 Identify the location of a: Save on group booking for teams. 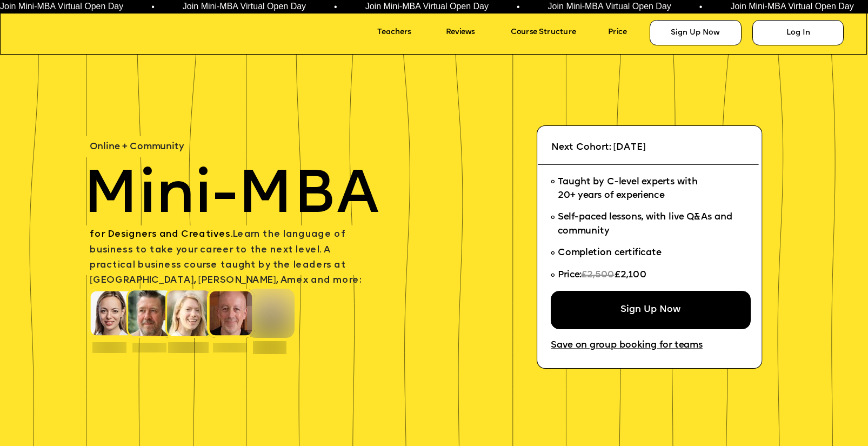
(639, 346).